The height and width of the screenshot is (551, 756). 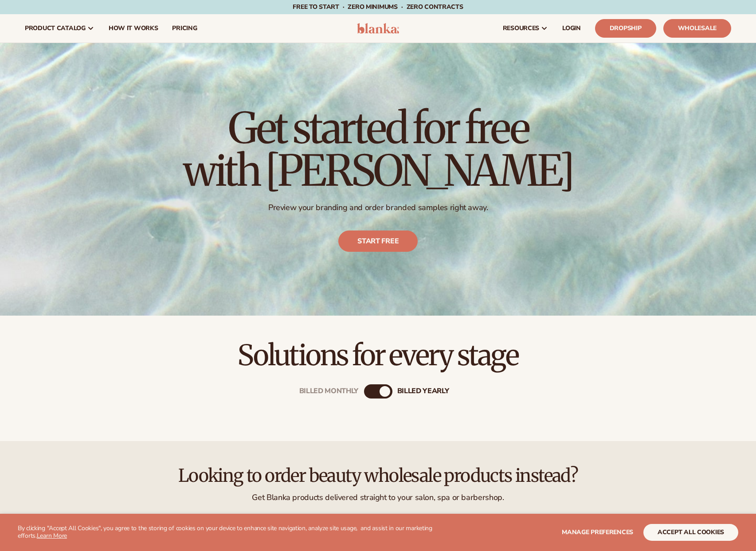 I want to click on span: Free to start · ZERO minimums · ZERO contracts, so click(x=378, y=6).